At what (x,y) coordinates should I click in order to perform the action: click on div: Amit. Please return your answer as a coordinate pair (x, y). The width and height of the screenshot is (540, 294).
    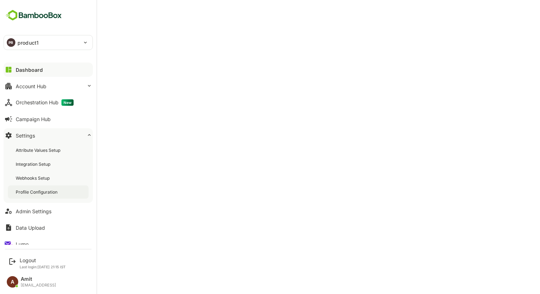
    Looking at the image, I should click on (38, 279).